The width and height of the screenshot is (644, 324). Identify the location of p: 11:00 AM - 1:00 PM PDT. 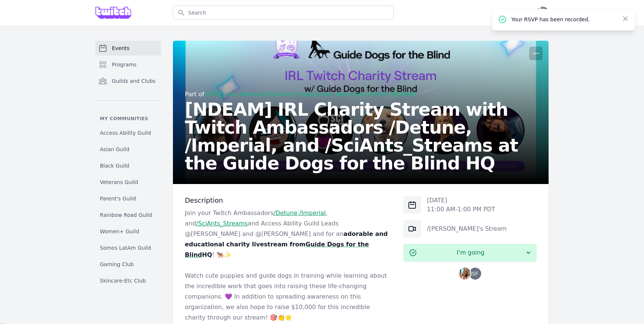
(461, 209).